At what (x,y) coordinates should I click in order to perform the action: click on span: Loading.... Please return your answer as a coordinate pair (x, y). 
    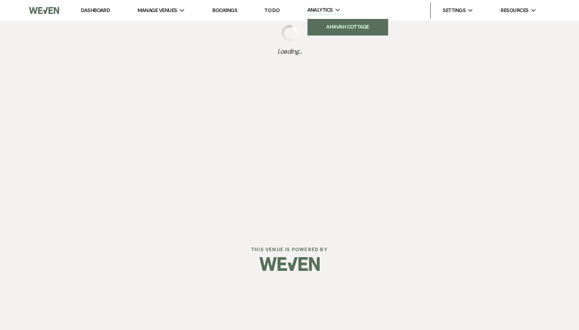
    Looking at the image, I should click on (290, 51).